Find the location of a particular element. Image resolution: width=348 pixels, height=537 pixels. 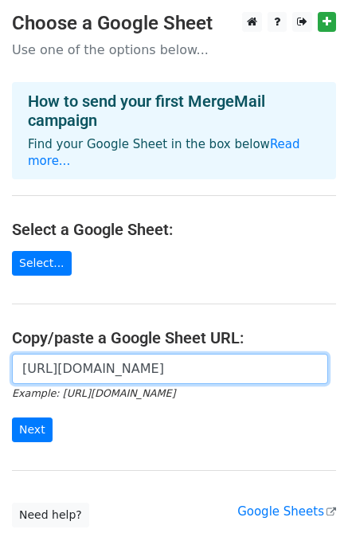

a: Select... is located at coordinates (41, 263).